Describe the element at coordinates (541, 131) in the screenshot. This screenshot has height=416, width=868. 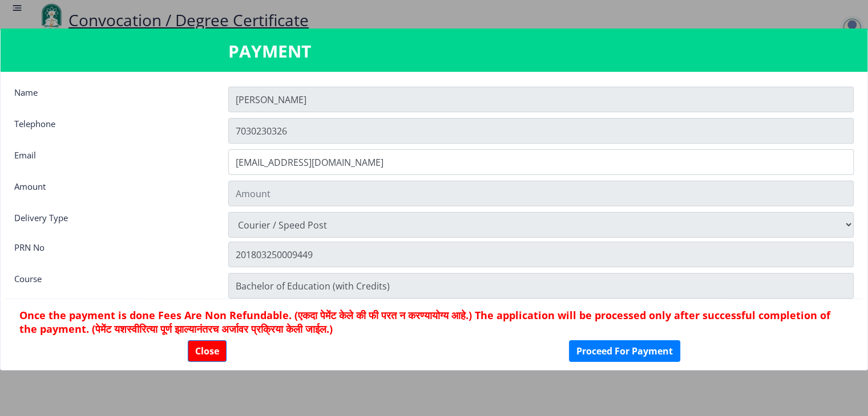
I see `input: Telephone` at that location.